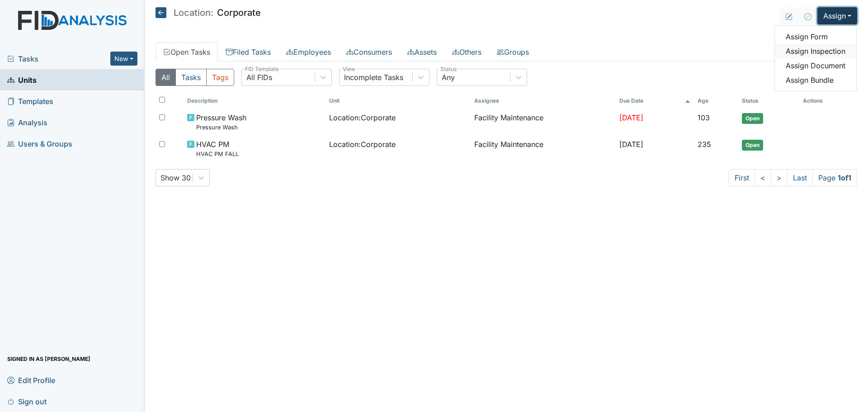 The width and height of the screenshot is (868, 412). I want to click on a: Assign Document, so click(816, 66).